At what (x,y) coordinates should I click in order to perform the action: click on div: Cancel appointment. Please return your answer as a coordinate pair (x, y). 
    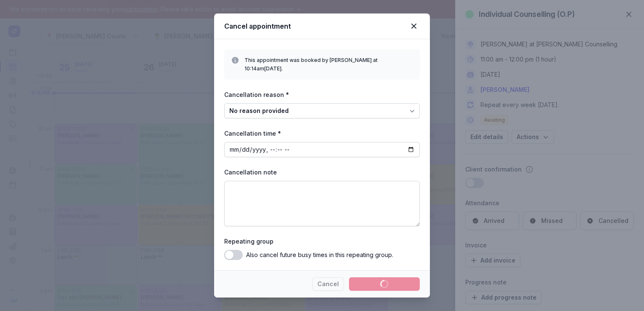
    Looking at the image, I should click on (316, 26).